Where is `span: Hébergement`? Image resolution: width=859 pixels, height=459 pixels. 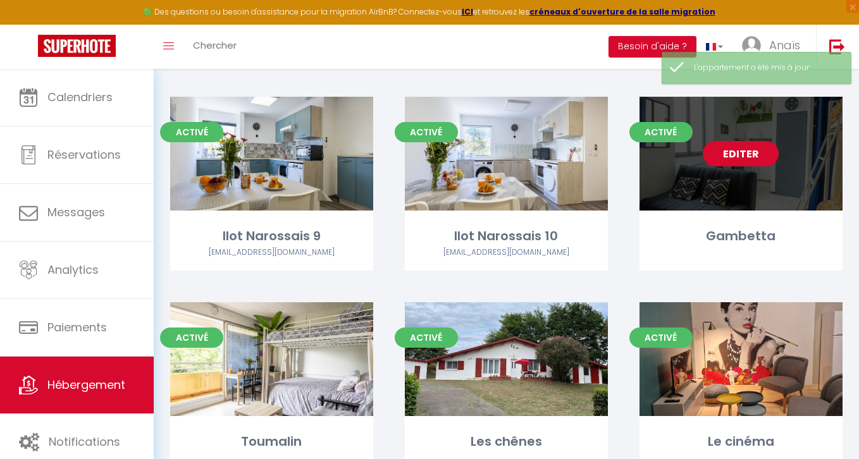
span: Hébergement is located at coordinates (86, 384).